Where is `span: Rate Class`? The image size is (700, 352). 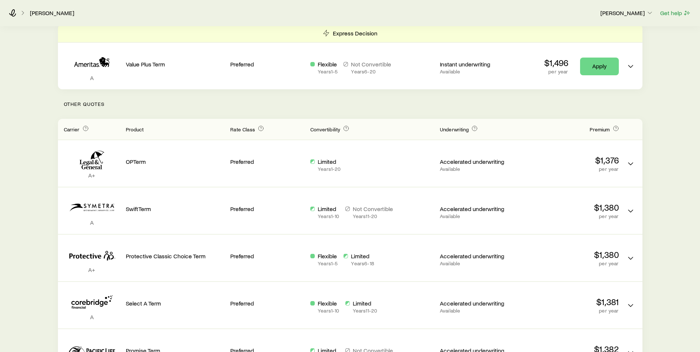 span: Rate Class is located at coordinates (242, 129).